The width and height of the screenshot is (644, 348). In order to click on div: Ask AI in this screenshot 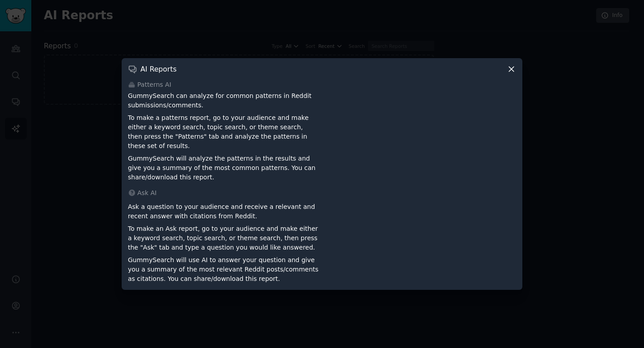, I will do `click(322, 193)`.